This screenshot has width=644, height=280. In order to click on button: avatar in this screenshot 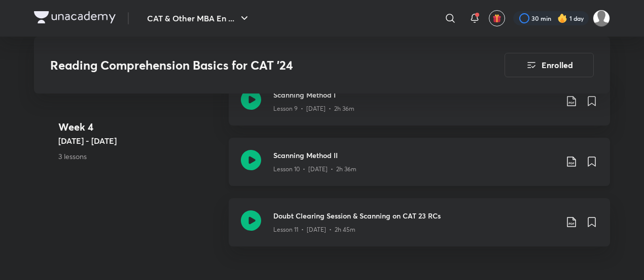, I will do `click(497, 19)`.